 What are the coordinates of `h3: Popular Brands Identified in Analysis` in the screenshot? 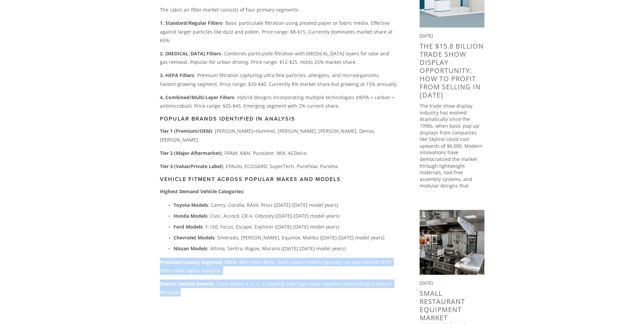 It's located at (279, 118).